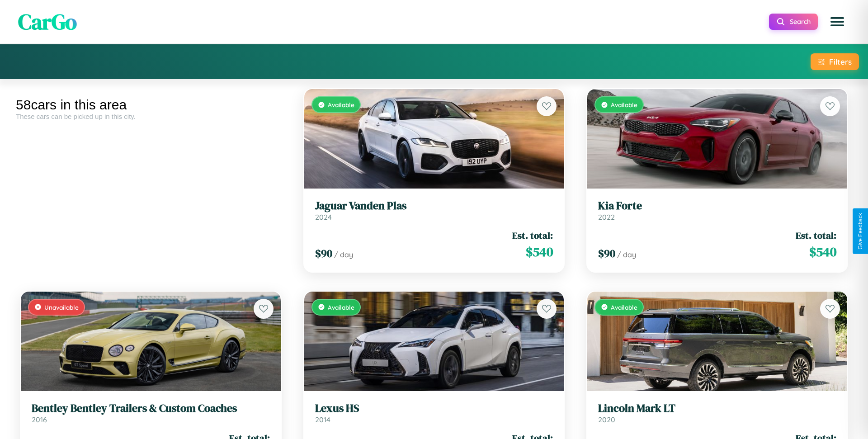  What do you see at coordinates (434, 413) in the screenshot?
I see `a: Lexus HS2014` at bounding box center [434, 413].